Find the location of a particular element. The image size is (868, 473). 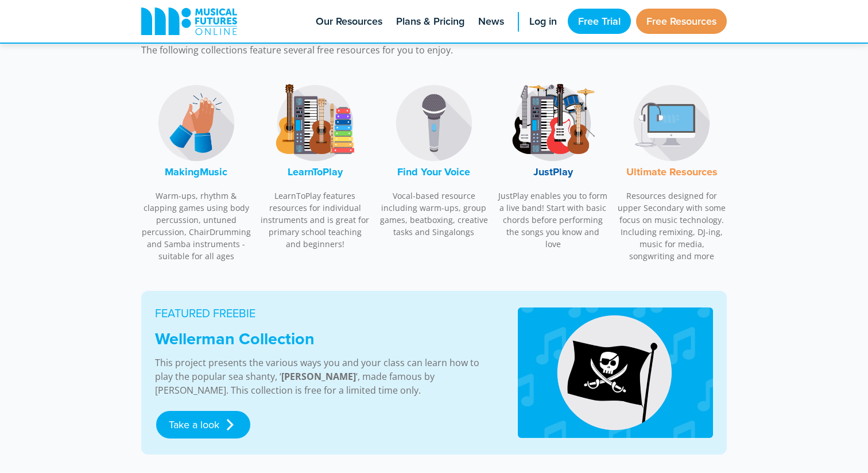

span: News is located at coordinates (491, 21).